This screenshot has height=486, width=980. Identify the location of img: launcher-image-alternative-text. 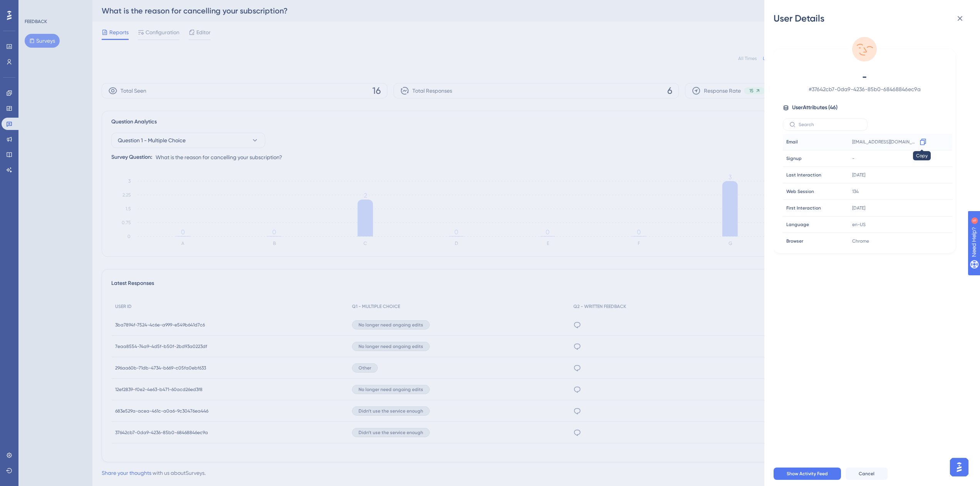
(12, 12).